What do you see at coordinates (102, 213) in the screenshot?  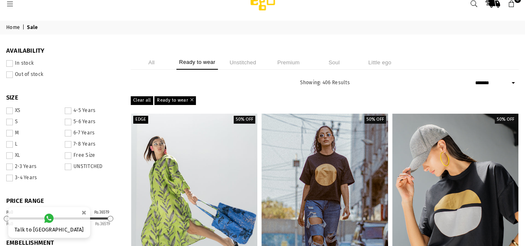 I see `div: ₨36519` at bounding box center [102, 213].